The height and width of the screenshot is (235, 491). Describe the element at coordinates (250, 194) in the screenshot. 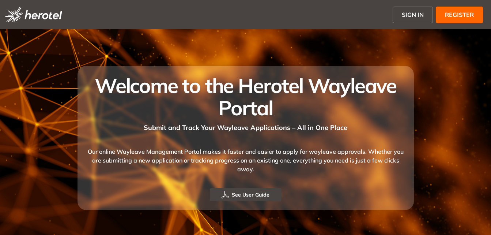

I see `span: See User Guide` at that location.